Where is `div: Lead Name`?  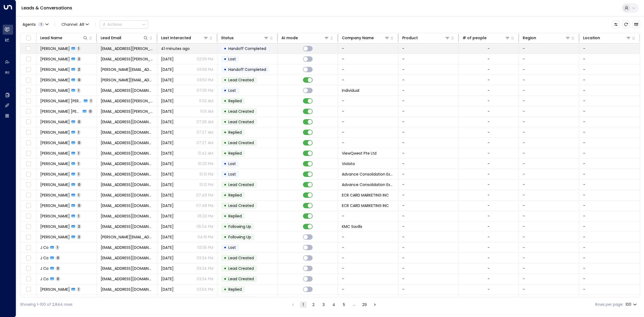 div: Lead Name is located at coordinates (51, 38).